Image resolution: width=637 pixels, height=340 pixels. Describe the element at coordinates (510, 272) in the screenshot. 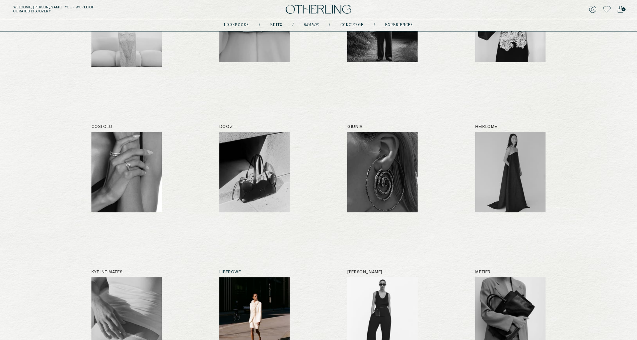

I see `h2: Metier` at that location.